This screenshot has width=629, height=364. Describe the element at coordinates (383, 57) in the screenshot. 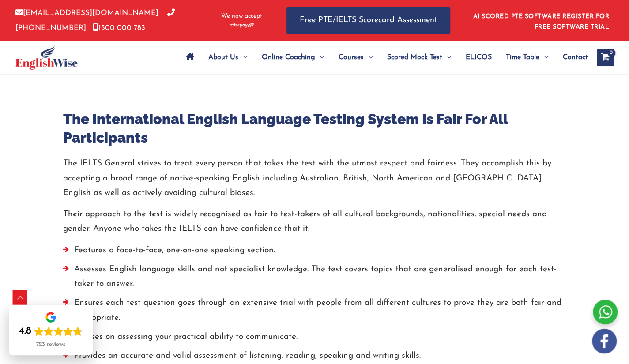

I see `nav: Site Navigation: Main Menu` at that location.